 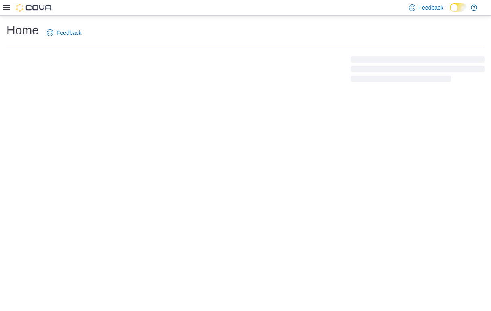 I want to click on span: Dark Mode, so click(x=449, y=12).